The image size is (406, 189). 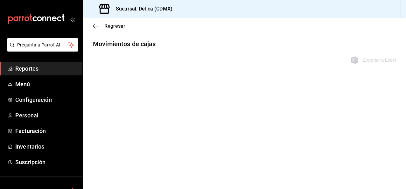 I want to click on div: Movimientos de cajas, so click(x=124, y=44).